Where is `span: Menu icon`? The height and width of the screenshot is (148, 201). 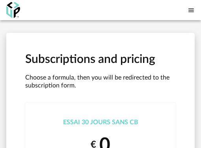
span: Menu icon is located at coordinates (191, 10).